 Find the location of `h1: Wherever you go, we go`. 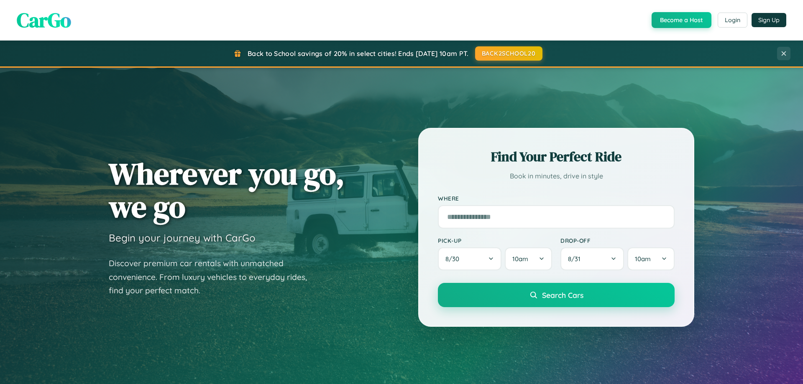

h1: Wherever you go, we go is located at coordinates (227, 190).